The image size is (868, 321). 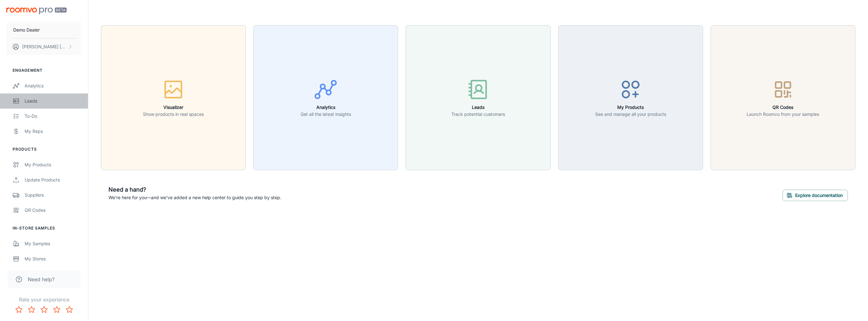 I want to click on div: Suppliers, so click(x=53, y=195).